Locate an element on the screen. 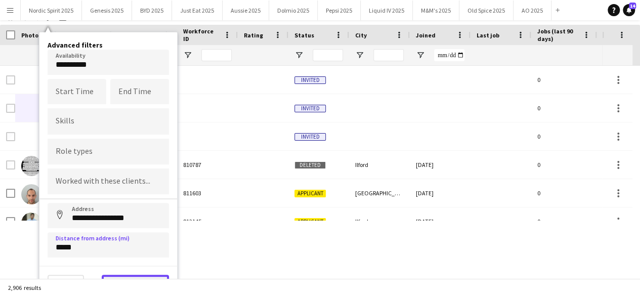 The image size is (640, 296). span: Jobs (last 90 days) is located at coordinates (558, 35).